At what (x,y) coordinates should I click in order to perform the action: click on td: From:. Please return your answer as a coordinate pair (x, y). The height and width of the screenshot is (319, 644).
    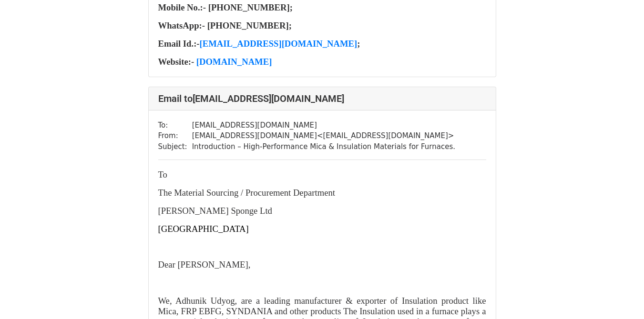
    Looking at the image, I should click on (175, 135).